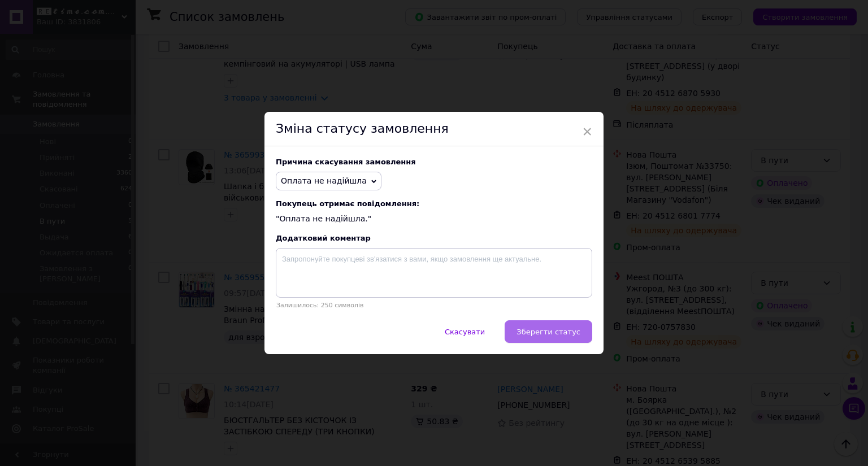 The image size is (868, 466). Describe the element at coordinates (434, 204) in the screenshot. I see `span: Покупець отримає повідомлення:` at that location.